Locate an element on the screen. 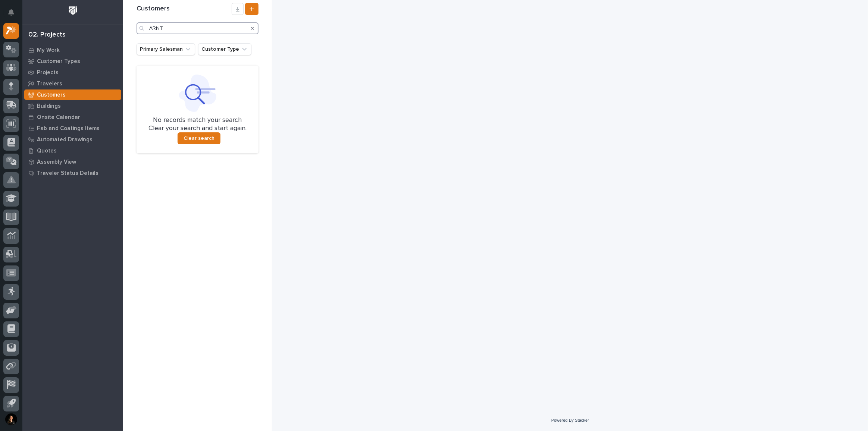  p: No records match your search is located at coordinates (197, 120).